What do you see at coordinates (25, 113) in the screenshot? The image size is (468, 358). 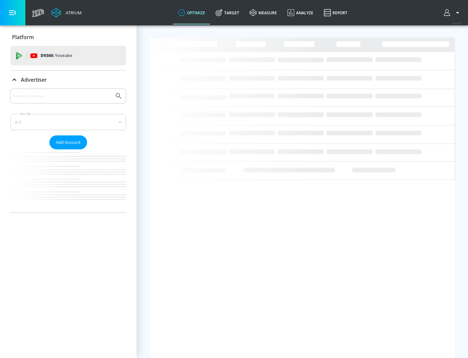 I see `label: Sort By` at bounding box center [25, 113].